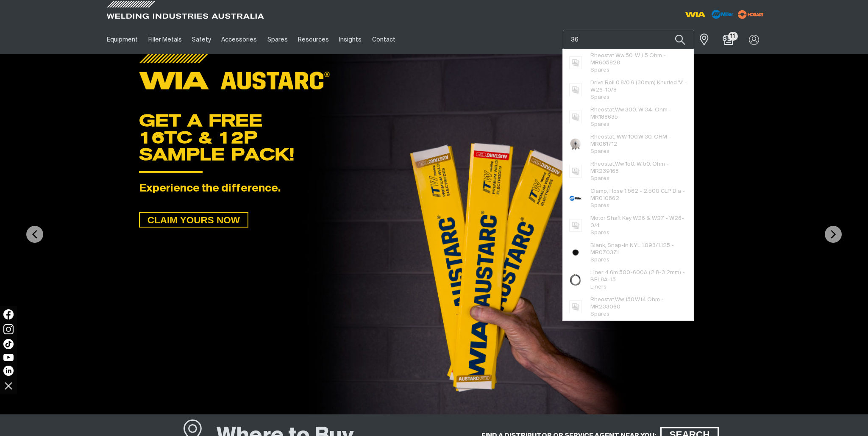 Image resolution: width=868 pixels, height=436 pixels. Describe the element at coordinates (639, 141) in the screenshot. I see `span: Rheostat, WW 100.W 30. OHM - MR081712` at that location.